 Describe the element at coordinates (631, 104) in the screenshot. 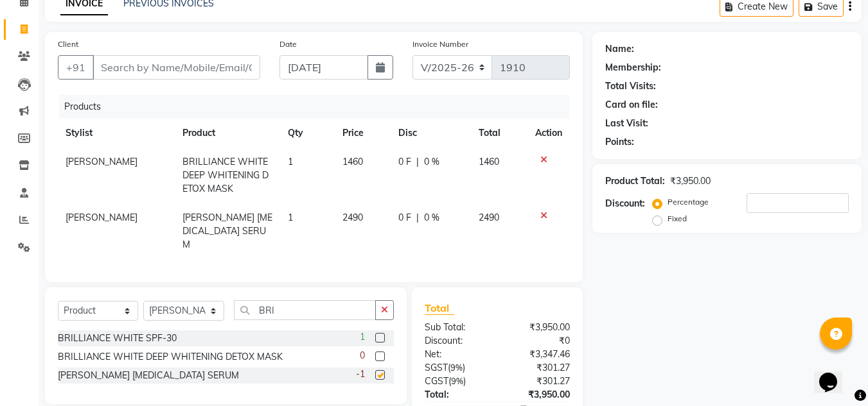

I see `div: Card on file:` at that location.